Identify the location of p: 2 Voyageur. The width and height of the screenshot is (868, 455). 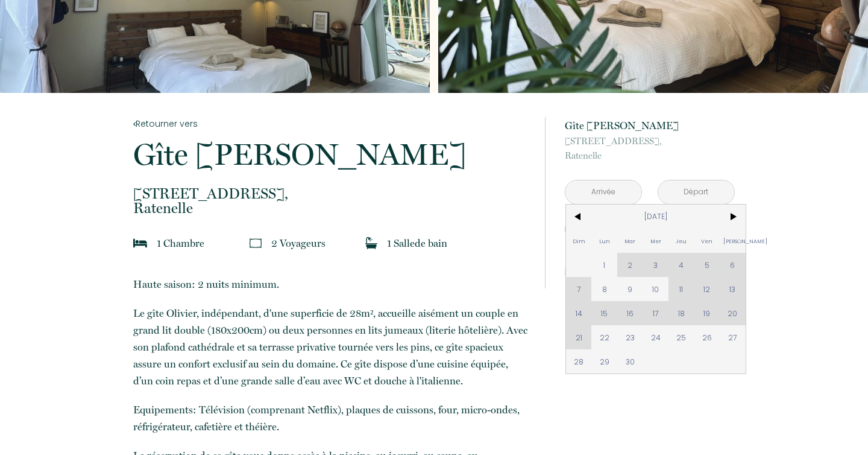
(298, 243).